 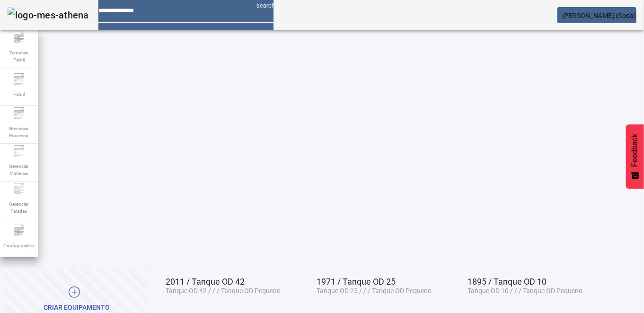 I want to click on span: Tanque OD 25 / / / Tanque OD Pequeno, so click(x=374, y=291).